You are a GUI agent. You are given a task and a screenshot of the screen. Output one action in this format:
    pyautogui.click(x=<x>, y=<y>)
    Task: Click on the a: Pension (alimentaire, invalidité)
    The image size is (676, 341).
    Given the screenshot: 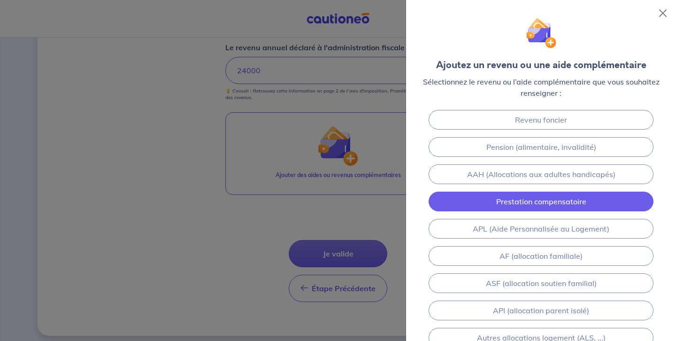 What is the action you would take?
    pyautogui.click(x=541, y=147)
    